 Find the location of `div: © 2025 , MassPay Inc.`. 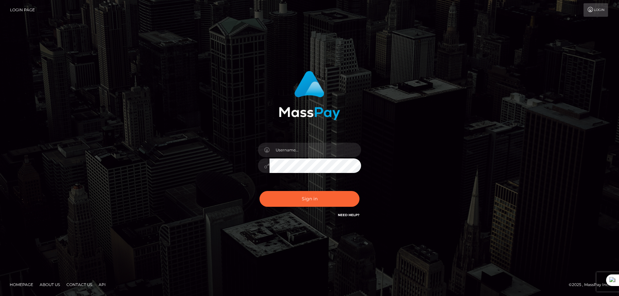

div: © 2025 , MassPay Inc. is located at coordinates (591, 285).